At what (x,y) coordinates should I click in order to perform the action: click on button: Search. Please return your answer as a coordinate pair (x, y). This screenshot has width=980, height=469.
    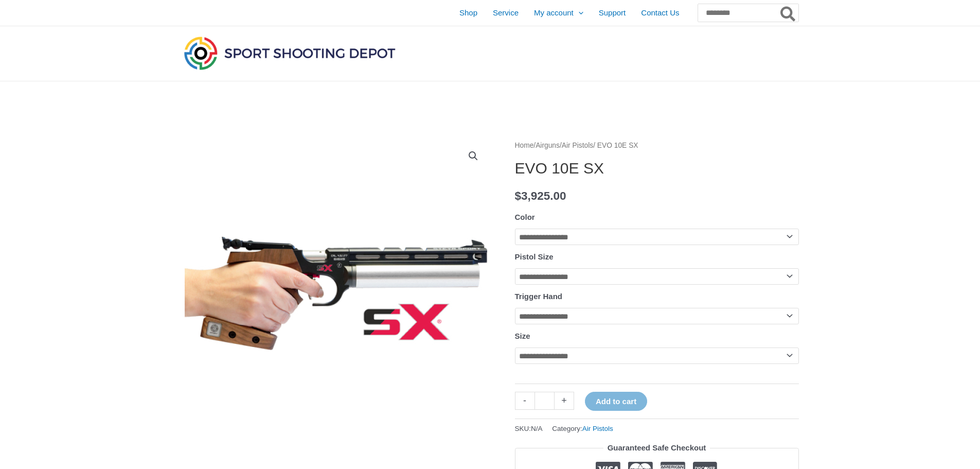
    Looking at the image, I should click on (788, 13).